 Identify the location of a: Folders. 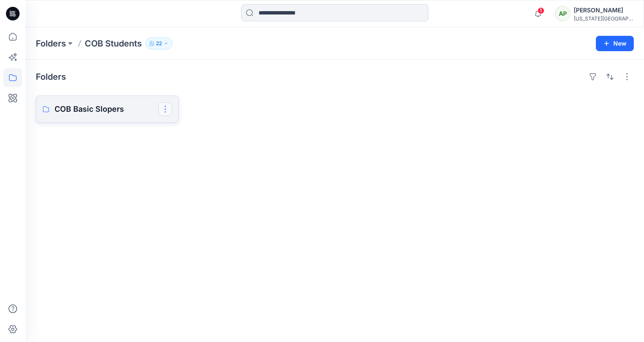
(50, 44).